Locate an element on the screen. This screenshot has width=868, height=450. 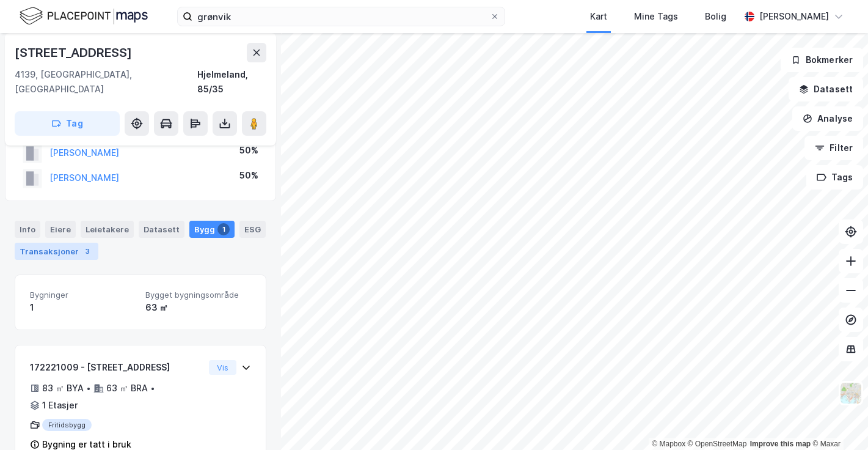
div: Datasett is located at coordinates (161, 229).